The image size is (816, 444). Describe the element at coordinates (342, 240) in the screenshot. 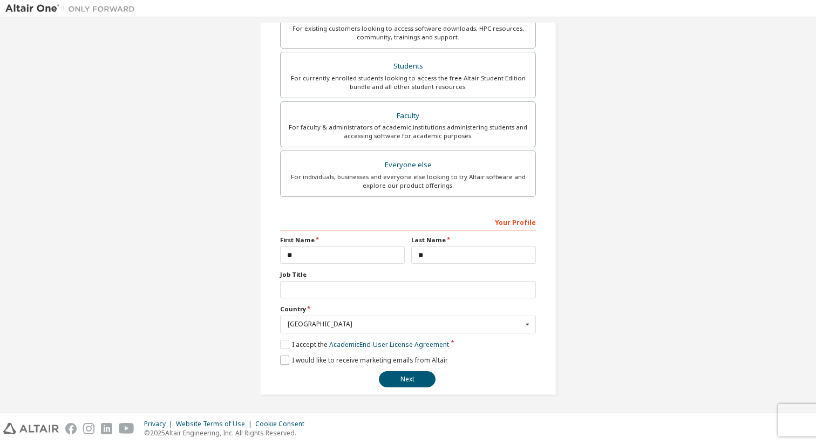

I see `label: First Name` at that location.